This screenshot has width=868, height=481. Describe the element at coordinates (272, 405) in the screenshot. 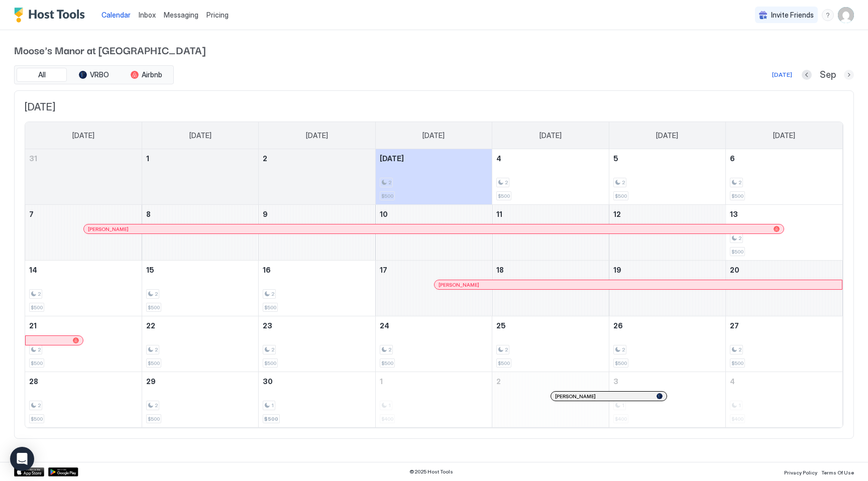

I see `span: 1` at that location.